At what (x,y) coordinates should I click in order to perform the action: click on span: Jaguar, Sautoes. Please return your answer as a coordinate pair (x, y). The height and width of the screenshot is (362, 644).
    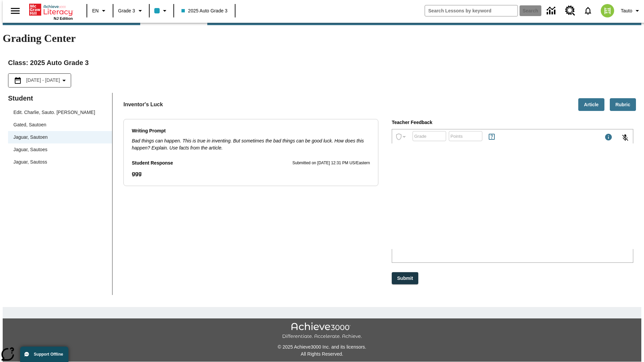
    Looking at the image, I should click on (60, 150).